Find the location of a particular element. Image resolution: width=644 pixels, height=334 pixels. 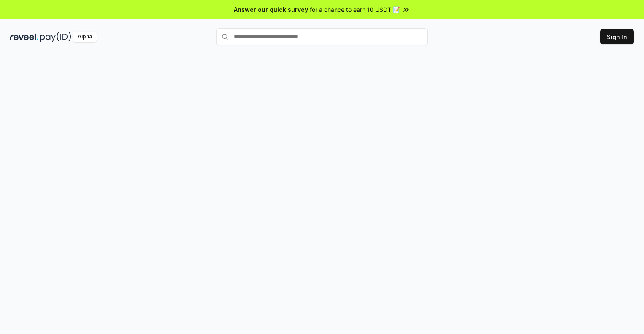

div: Alpha is located at coordinates (85, 37).